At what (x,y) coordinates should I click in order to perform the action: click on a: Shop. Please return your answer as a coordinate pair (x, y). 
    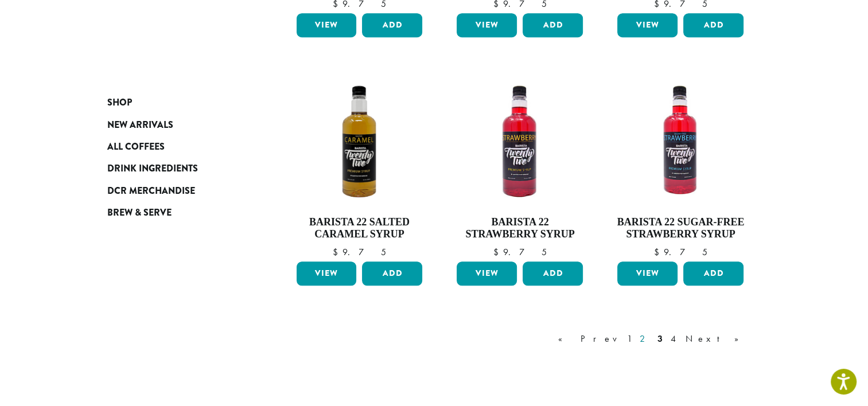
    Looking at the image, I should click on (176, 102).